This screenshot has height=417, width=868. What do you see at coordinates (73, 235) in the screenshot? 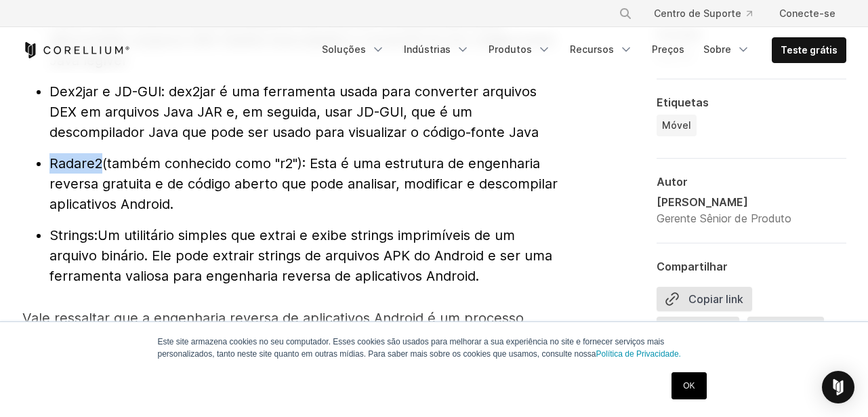
I see `font: Strings:` at bounding box center [73, 235].